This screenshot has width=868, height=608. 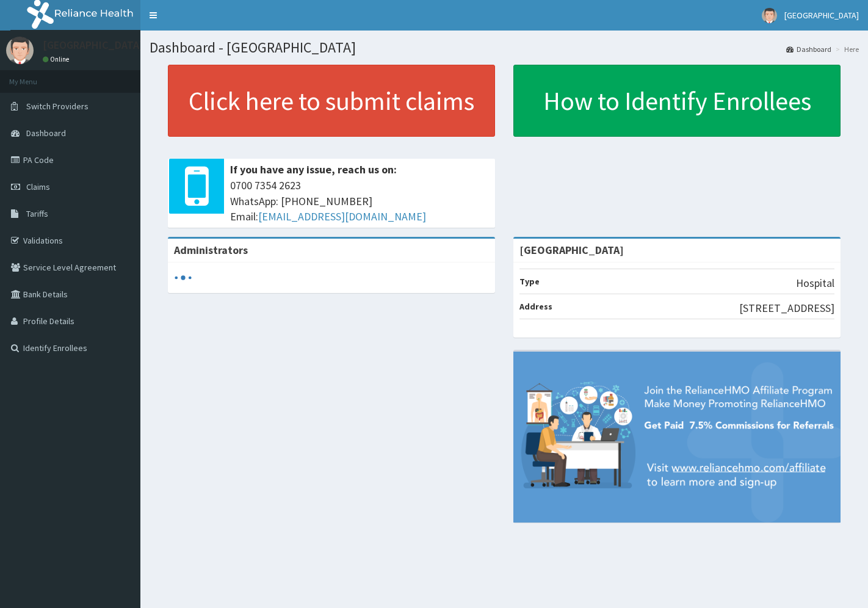 I want to click on a: How to Identify Enrollees, so click(x=677, y=101).